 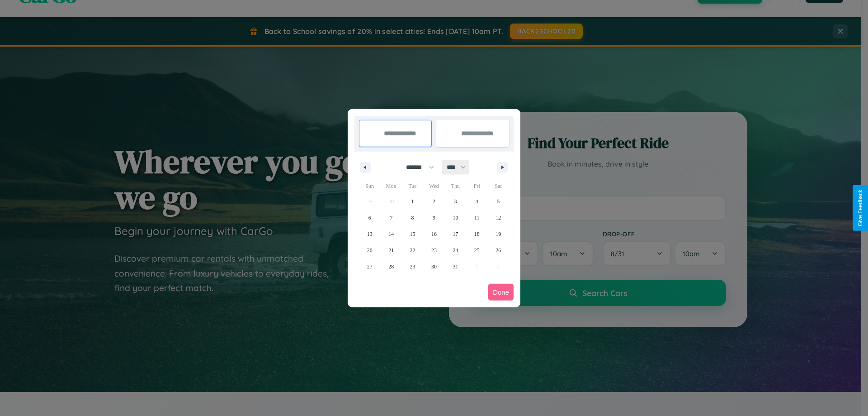 I want to click on span: 18, so click(x=477, y=234).